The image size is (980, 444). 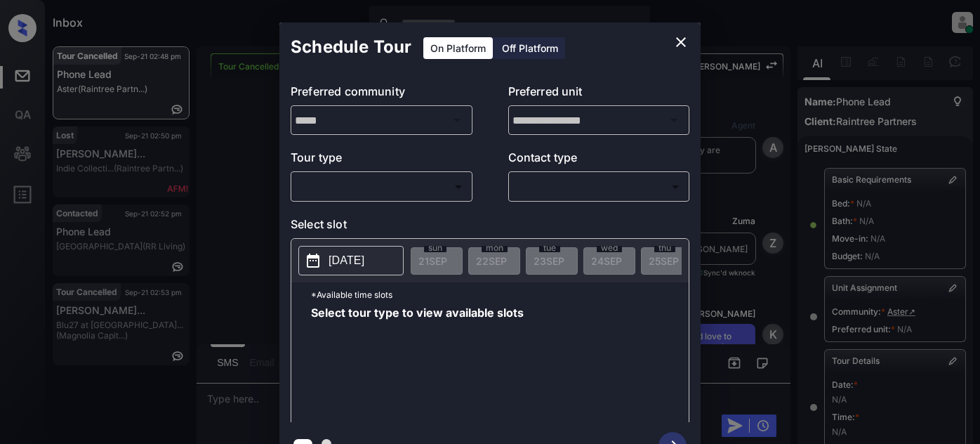 I want to click on p: *Available time slots, so click(x=500, y=295).